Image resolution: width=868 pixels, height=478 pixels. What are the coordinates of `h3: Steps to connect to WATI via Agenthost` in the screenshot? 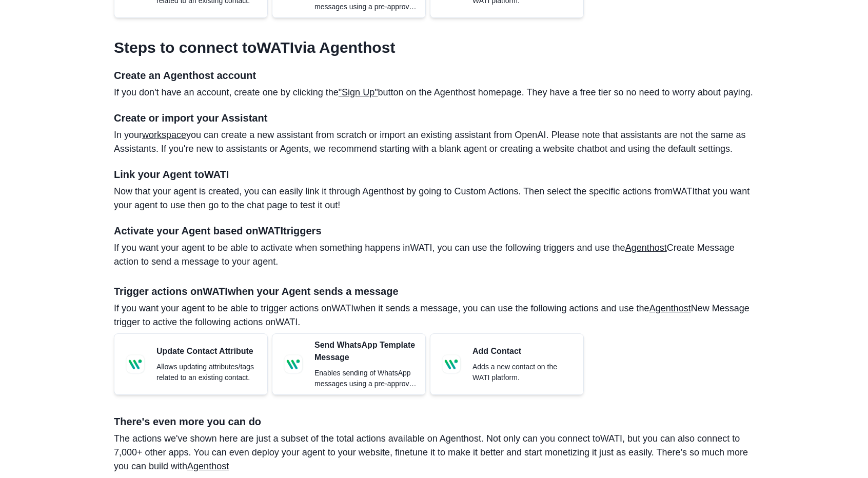 It's located at (434, 48).